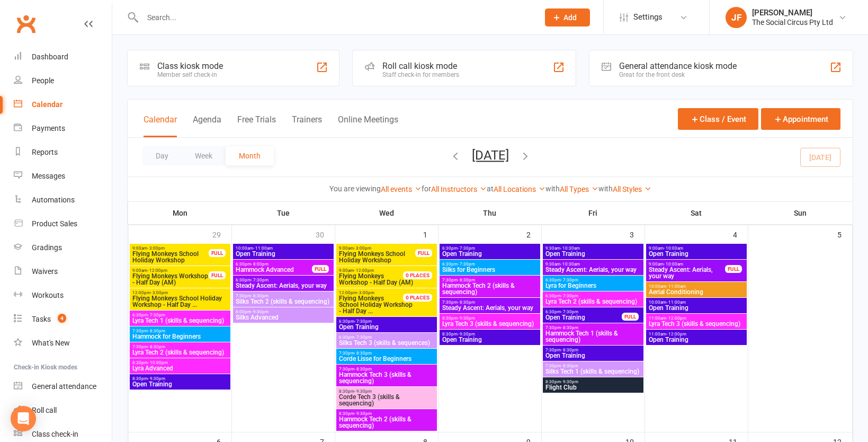 The height and width of the screenshot is (442, 868). What do you see at coordinates (386, 359) in the screenshot?
I see `span: Corde Lisse for Beginners` at bounding box center [386, 359].